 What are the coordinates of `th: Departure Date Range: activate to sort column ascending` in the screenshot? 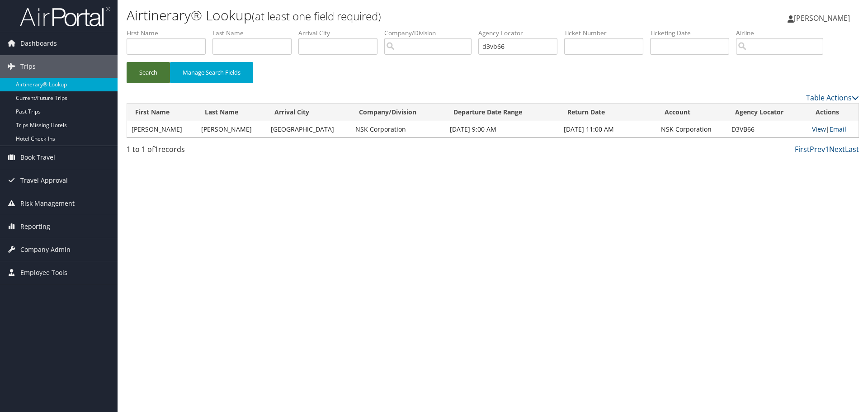 It's located at (503, 112).